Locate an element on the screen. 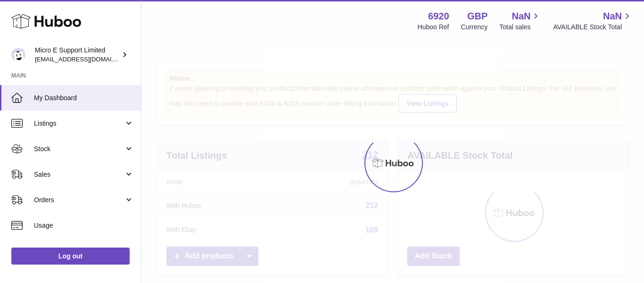 This screenshot has width=644, height=283. span: Total sales is located at coordinates (520, 27).